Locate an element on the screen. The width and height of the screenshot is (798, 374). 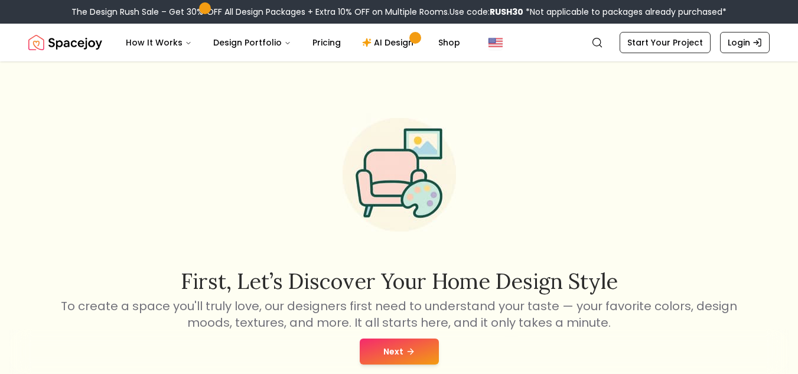
h2: First, let’s discover your home design style is located at coordinates (399, 281).